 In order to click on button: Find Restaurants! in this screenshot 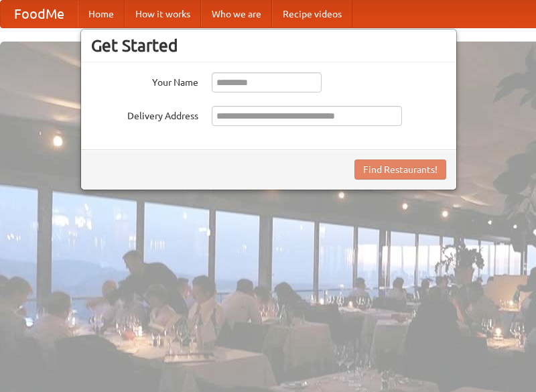, I will do `click(400, 169)`.